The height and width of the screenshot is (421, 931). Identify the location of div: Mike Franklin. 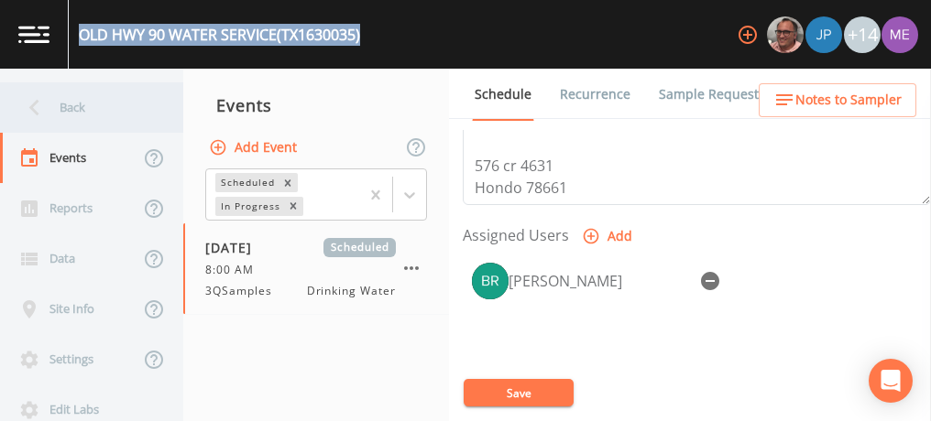
(785, 35).